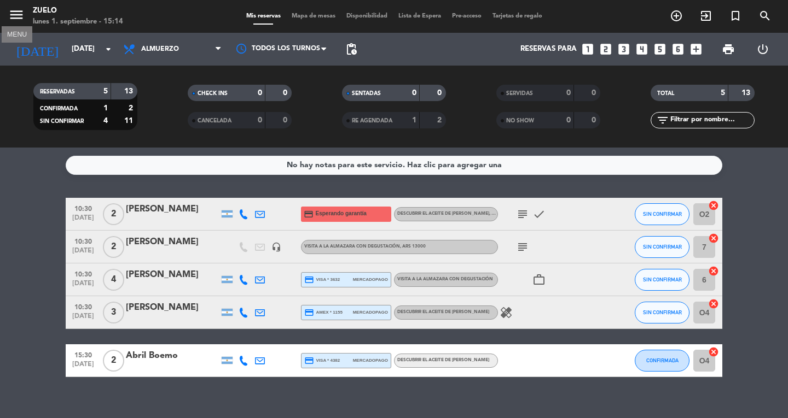 Image resolution: width=788 pixels, height=418 pixels. Describe the element at coordinates (676, 16) in the screenshot. I see `i: add_circle_outline` at that location.